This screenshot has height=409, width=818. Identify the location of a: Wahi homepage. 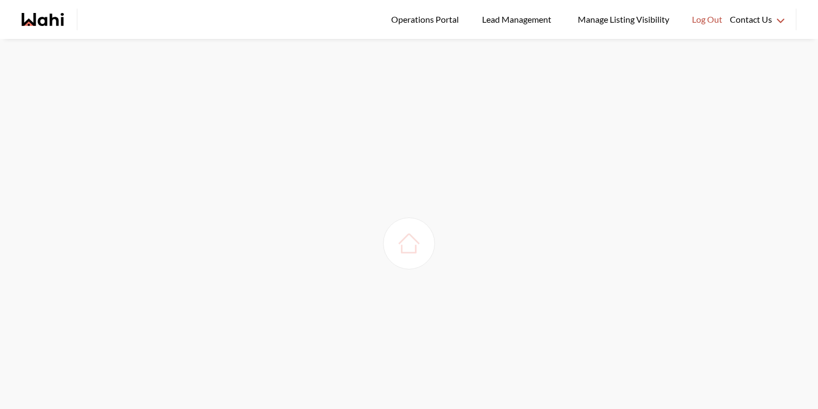
(43, 19).